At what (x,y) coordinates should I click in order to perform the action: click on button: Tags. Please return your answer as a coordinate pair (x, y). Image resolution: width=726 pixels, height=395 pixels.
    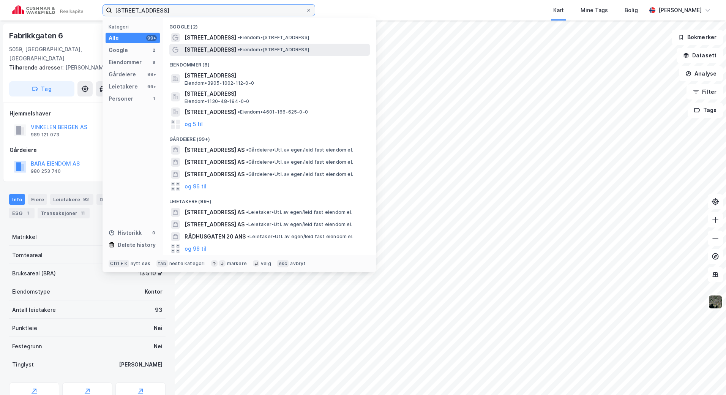
    Looking at the image, I should click on (705, 110).